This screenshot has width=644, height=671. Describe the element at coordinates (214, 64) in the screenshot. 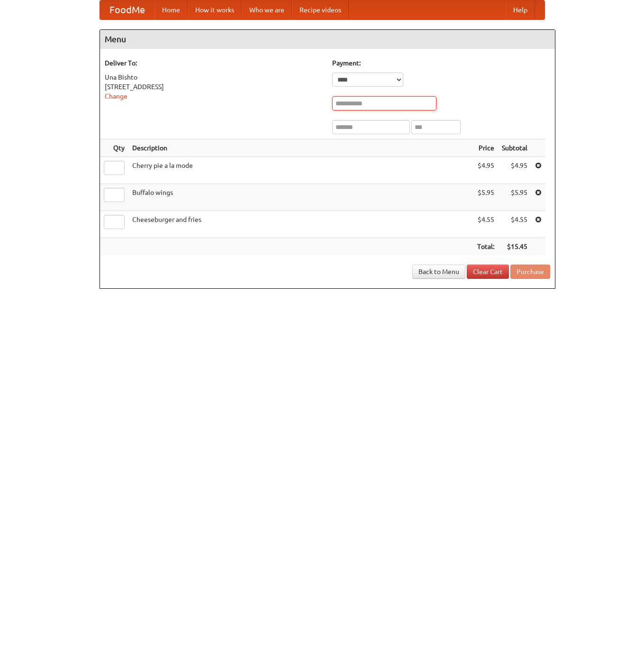

I see `h5: Deliver To:` at that location.